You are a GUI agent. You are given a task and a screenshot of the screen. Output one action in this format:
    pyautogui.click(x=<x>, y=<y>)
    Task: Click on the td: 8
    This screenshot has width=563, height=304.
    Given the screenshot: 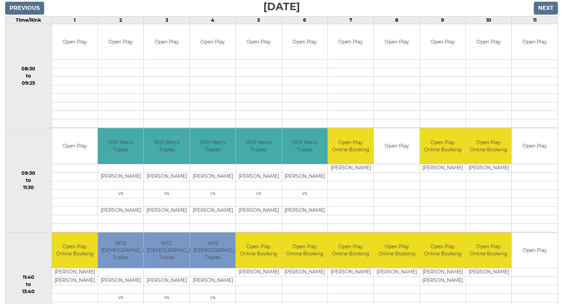 What is the action you would take?
    pyautogui.click(x=397, y=20)
    